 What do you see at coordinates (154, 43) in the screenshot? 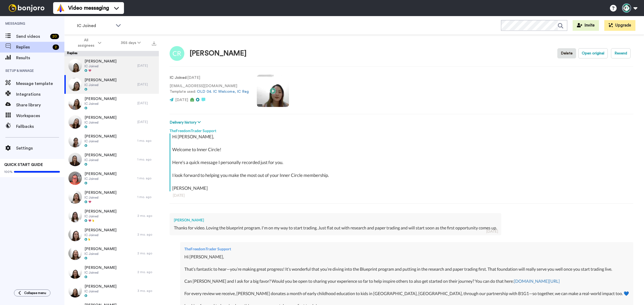
I see `button: Export all results that match these filters now.` at bounding box center [154, 43].